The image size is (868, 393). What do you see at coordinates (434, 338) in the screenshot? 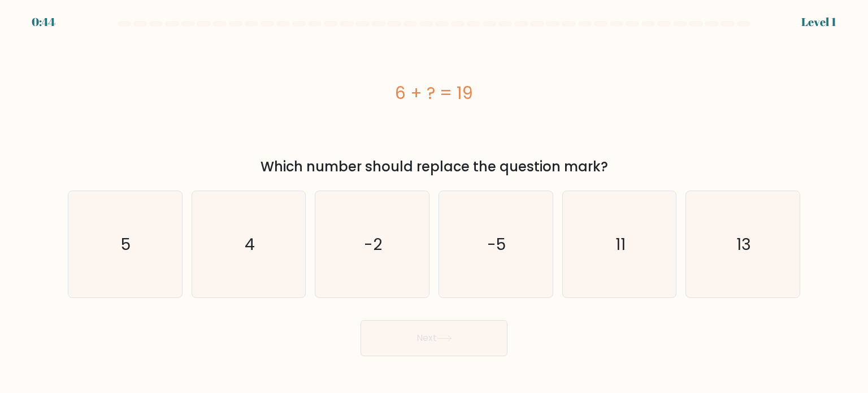
I see `button: Next` at bounding box center [434, 338].